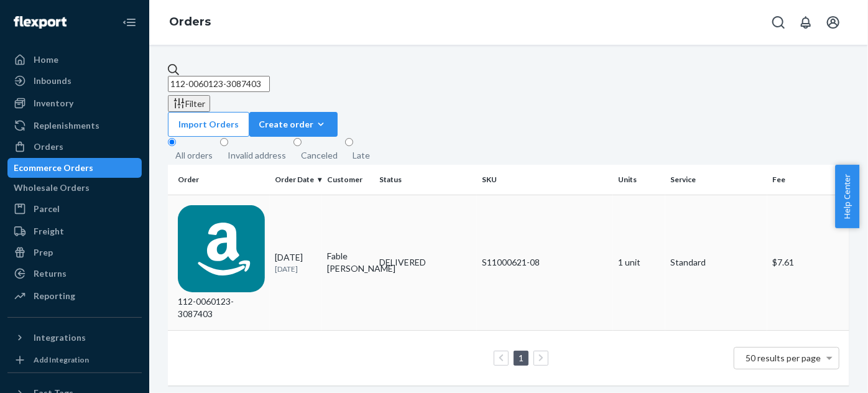  What do you see at coordinates (47, 209) in the screenshot?
I see `div: Parcel` at bounding box center [47, 209].